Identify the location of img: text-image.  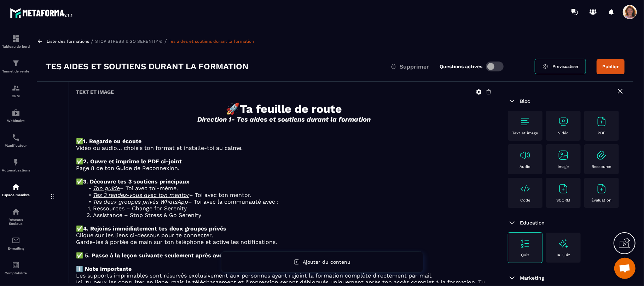
(564, 243).